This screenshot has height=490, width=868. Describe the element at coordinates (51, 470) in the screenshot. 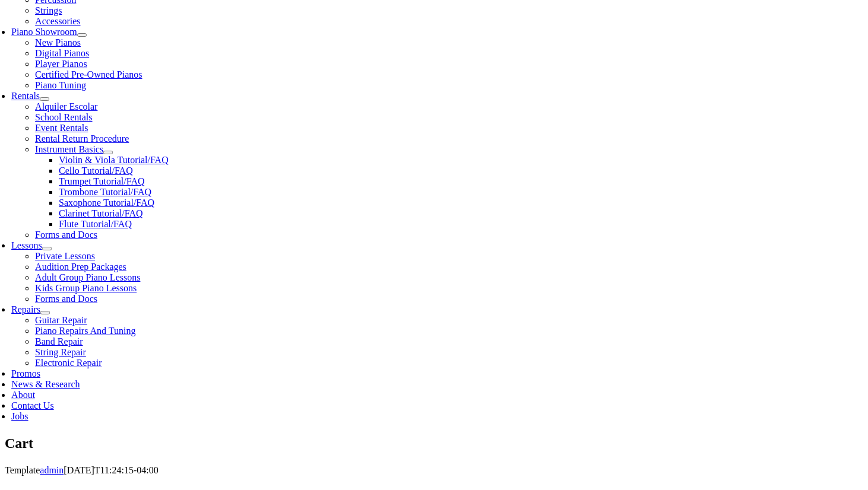

I see `a: admin` at that location.